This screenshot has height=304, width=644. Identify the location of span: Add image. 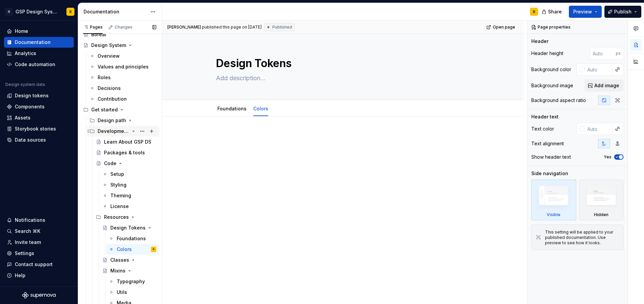
(607, 86).